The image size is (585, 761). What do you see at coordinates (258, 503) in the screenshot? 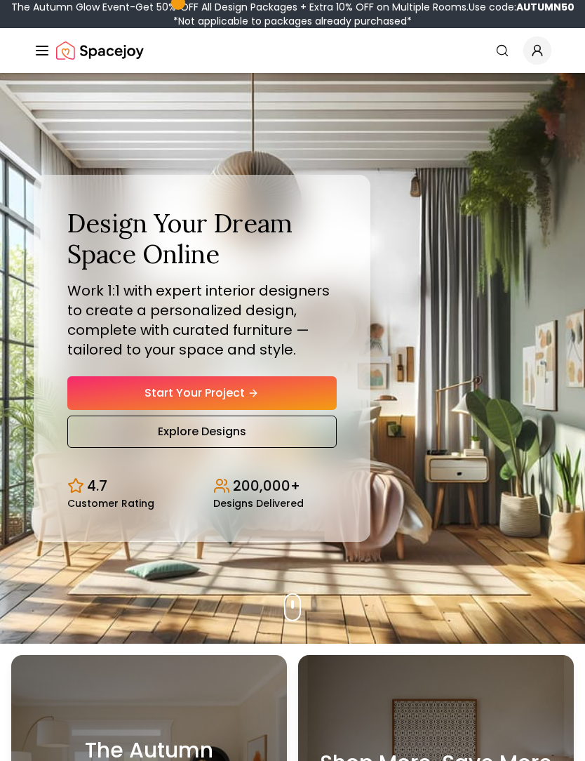
I see `small: Designs Delivered` at bounding box center [258, 503].